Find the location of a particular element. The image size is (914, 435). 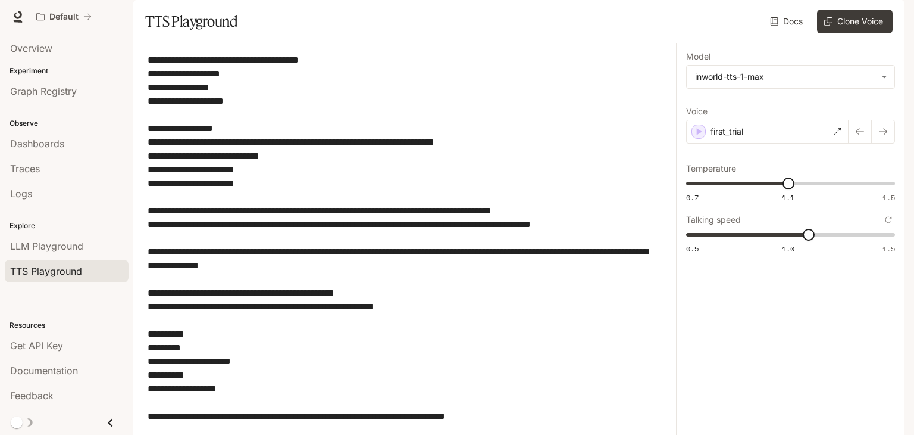

button: All workspaces is located at coordinates (64, 17).